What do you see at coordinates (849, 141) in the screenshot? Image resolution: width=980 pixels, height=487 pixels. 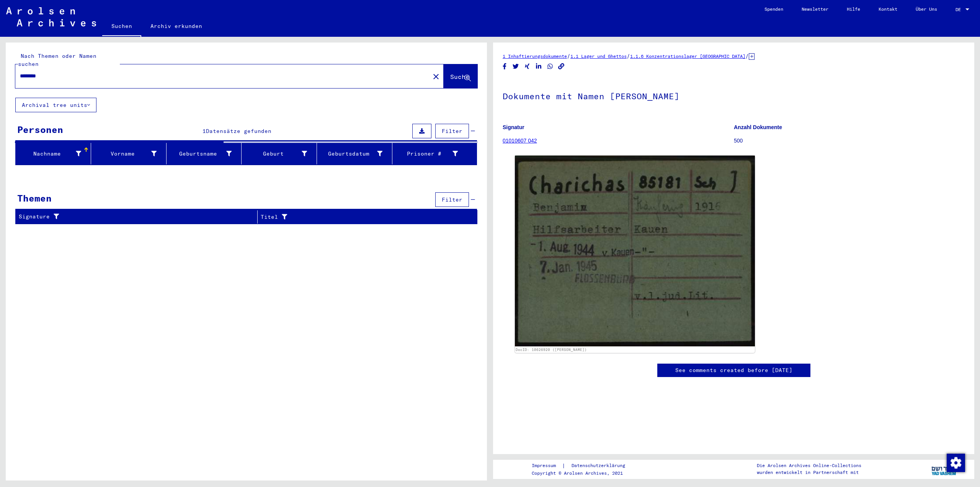 I see `p: 500` at bounding box center [849, 141].